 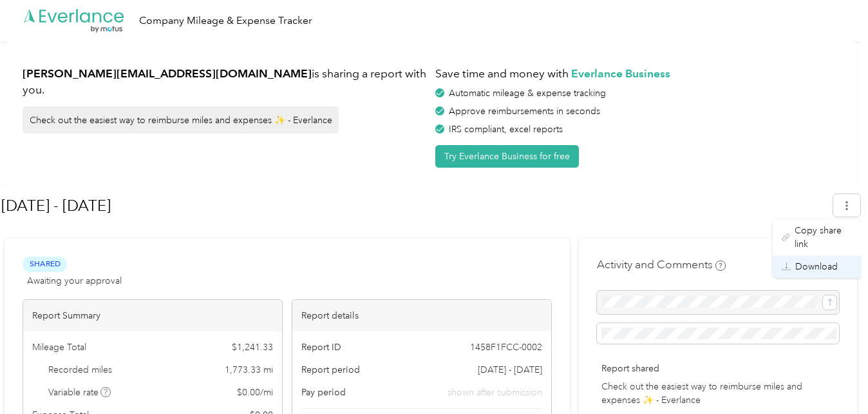 I want to click on span: 1,773.33 mi, so click(x=249, y=370).